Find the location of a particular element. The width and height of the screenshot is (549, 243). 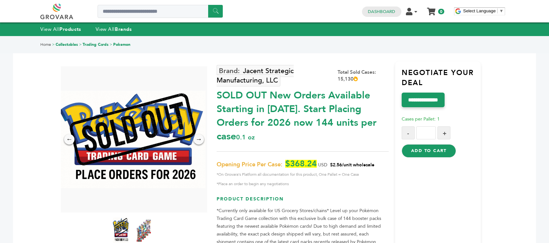

span: USD is located at coordinates (323, 165).